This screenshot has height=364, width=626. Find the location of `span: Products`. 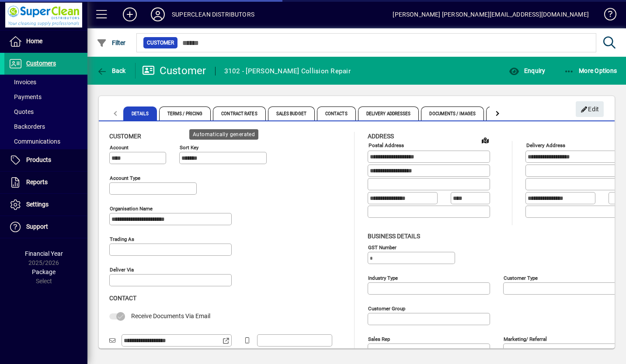

span: Products is located at coordinates (38, 160).